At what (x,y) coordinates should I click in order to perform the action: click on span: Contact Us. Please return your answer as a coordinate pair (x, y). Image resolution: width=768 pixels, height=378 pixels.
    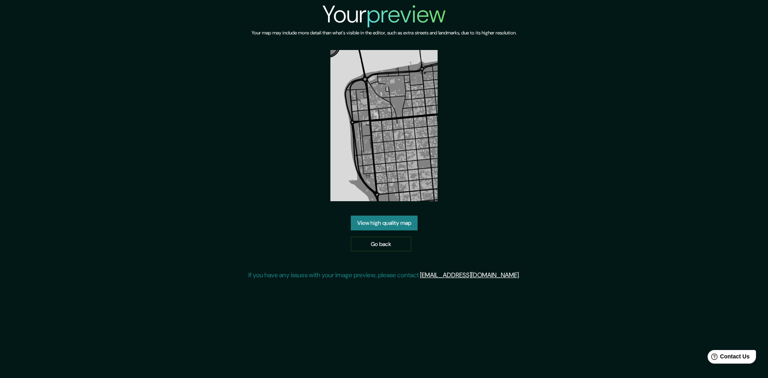
    Looking at the image, I should click on (38, 10).